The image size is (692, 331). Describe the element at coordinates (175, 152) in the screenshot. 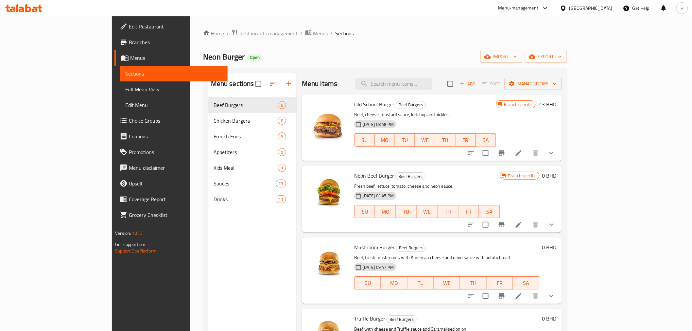

I see `span: Promotions` at that location.